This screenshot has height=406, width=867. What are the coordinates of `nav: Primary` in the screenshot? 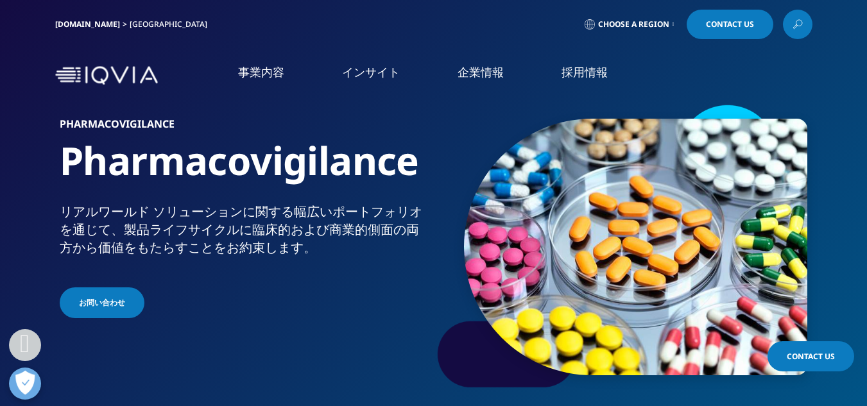 It's located at (488, 75).